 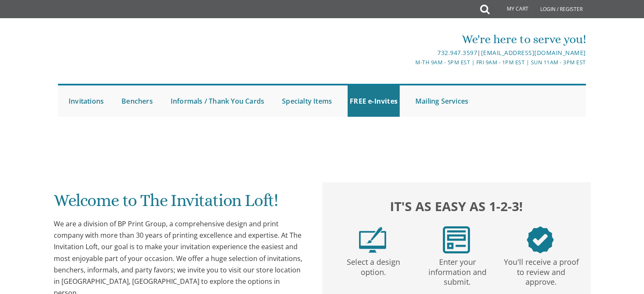 What do you see at coordinates (374, 101) in the screenshot?
I see `a: FREE e-Invites` at bounding box center [374, 101].